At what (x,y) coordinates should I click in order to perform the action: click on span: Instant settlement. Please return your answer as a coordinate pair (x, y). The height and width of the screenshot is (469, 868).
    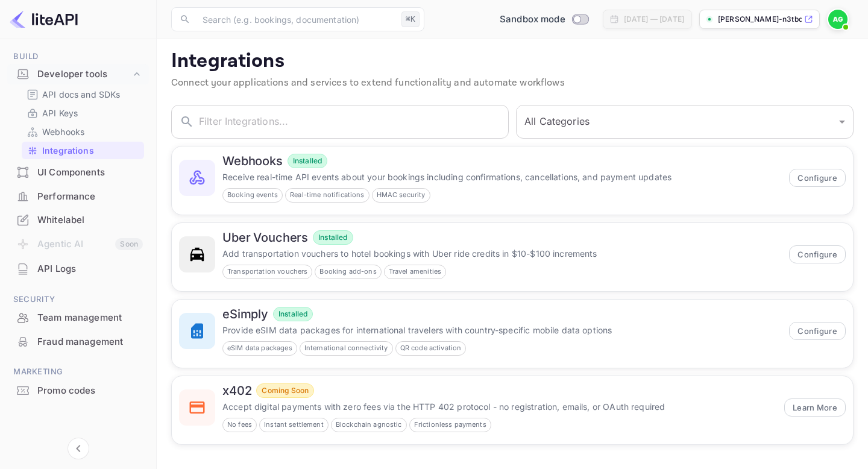
    Looking at the image, I should click on (293, 425).